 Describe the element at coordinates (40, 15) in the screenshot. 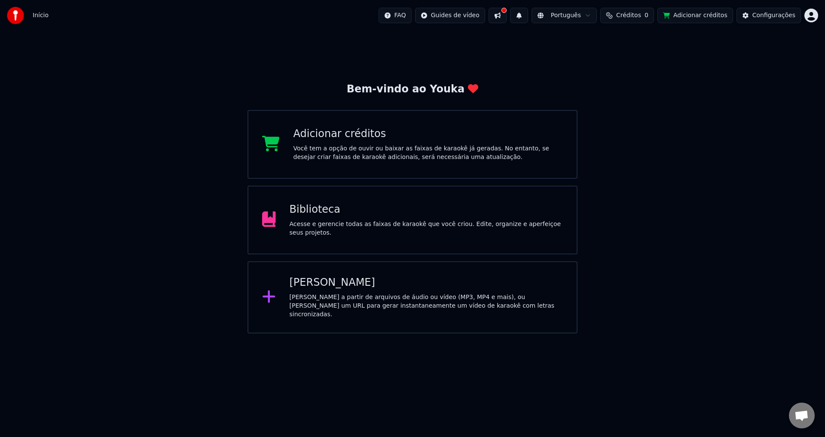

I see `span: Início` at that location.